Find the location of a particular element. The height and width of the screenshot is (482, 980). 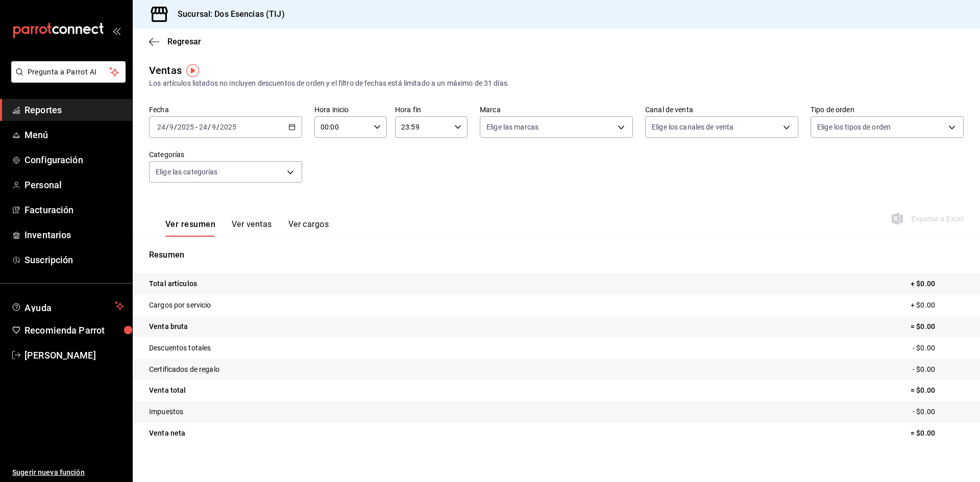

button: open_drawer_menu is located at coordinates (117, 31).